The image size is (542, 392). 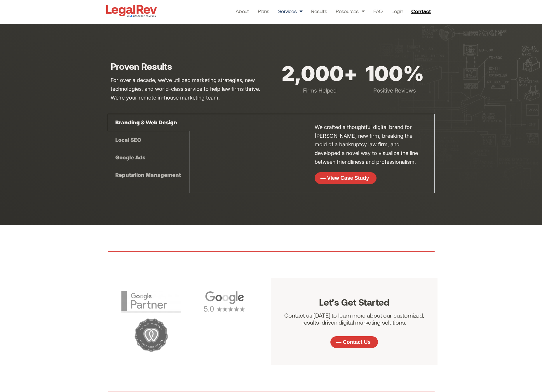 I want to click on span: — View Case Study, so click(x=345, y=178).